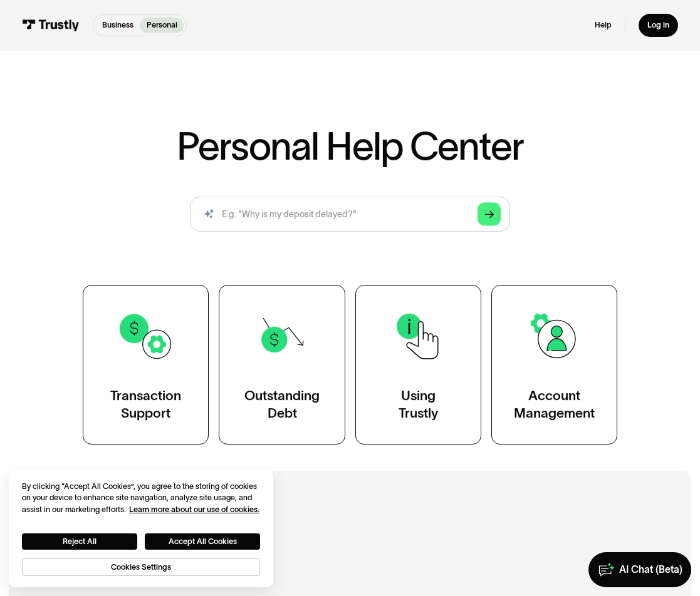 The height and width of the screenshot is (596, 700). I want to click on form: Search, so click(350, 214).